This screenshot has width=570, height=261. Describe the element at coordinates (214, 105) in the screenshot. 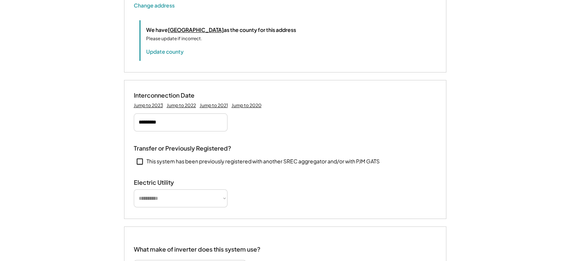

I see `div: Jump to 2021` at that location.